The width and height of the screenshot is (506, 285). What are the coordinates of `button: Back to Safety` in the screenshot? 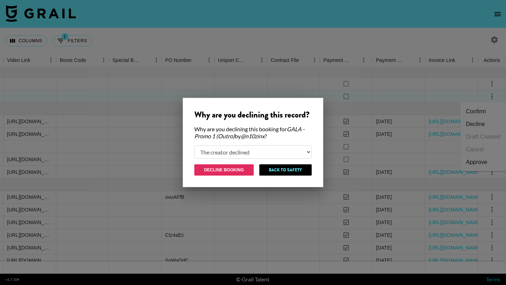 It's located at (285, 170).